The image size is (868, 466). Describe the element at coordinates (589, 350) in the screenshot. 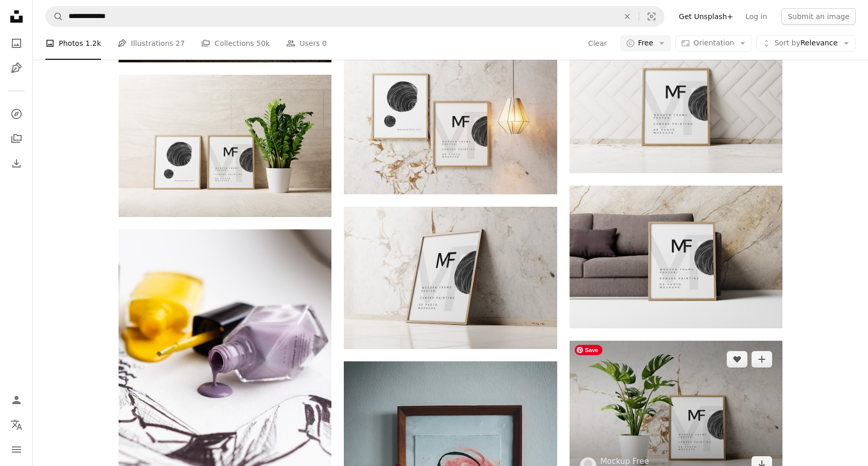

I see `span: Save` at that location.